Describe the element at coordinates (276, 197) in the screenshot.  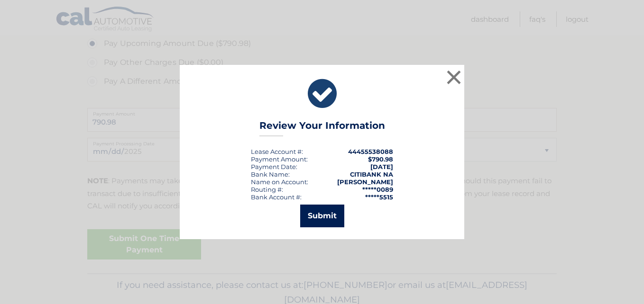
I see `div: Bank Account #:` at that location.